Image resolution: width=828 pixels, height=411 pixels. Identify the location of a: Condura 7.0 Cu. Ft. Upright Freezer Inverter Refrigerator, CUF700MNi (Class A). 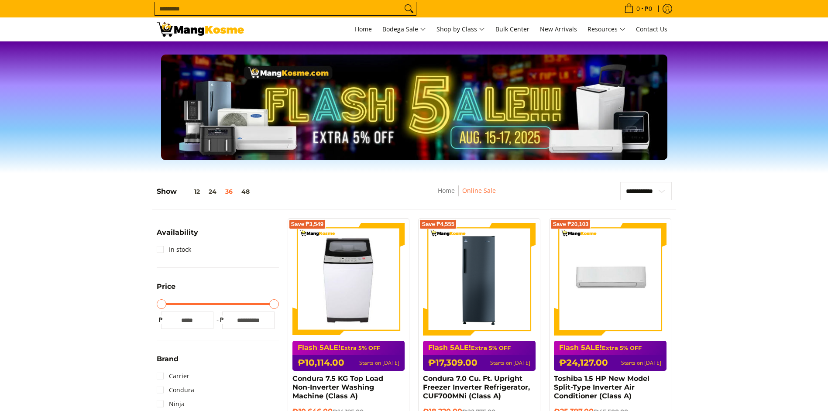
(476, 387).